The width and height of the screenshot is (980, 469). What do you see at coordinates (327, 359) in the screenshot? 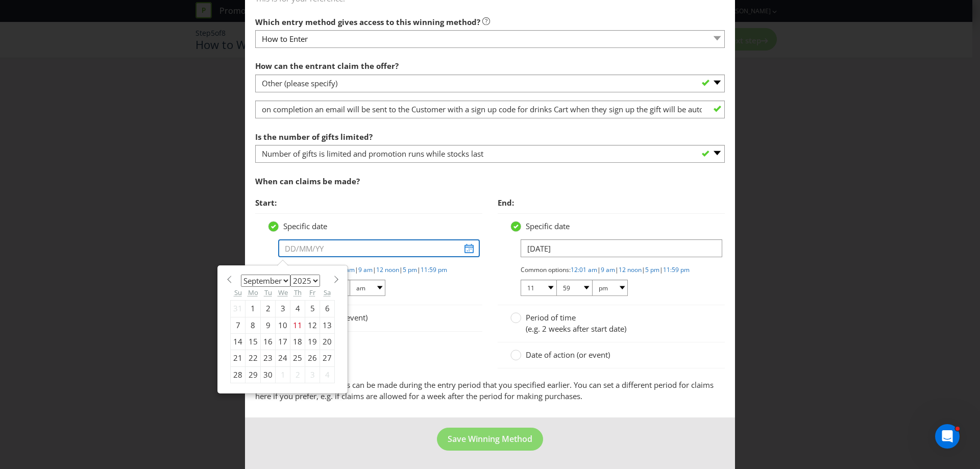
I see `div: 27` at bounding box center [327, 359].